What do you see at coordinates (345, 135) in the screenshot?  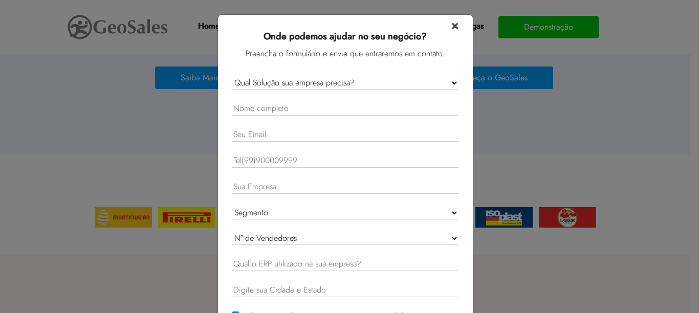 I see `input: Seu Email` at bounding box center [345, 135].